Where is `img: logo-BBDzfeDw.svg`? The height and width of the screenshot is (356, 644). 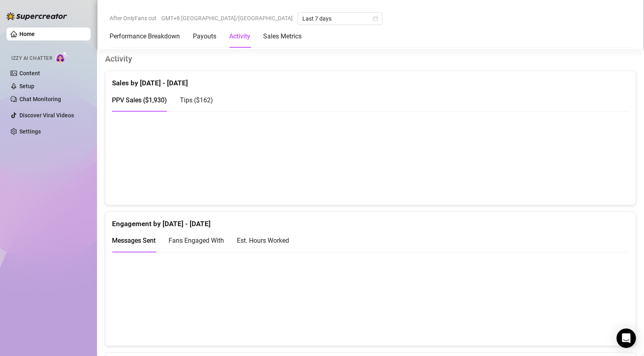 img: logo-BBDzfeDw.svg is located at coordinates (37, 16).